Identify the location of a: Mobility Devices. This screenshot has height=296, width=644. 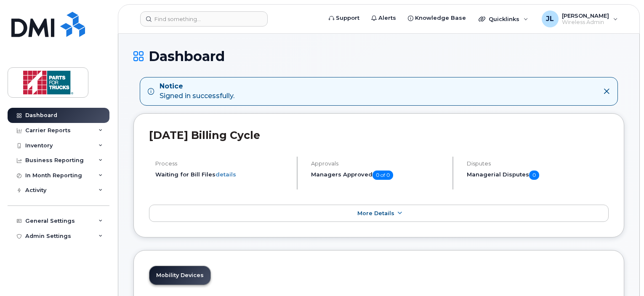
(180, 276).